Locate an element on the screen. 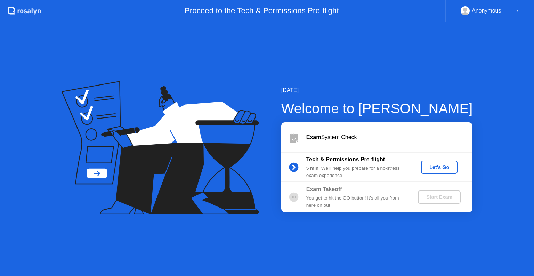 This screenshot has width=534, height=276. div: Anonymous is located at coordinates (486, 11).